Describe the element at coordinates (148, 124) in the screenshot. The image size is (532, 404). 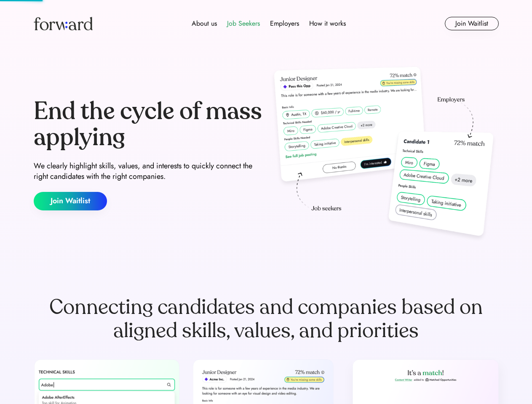
I see `div: End the cycle of mass applying` at that location.